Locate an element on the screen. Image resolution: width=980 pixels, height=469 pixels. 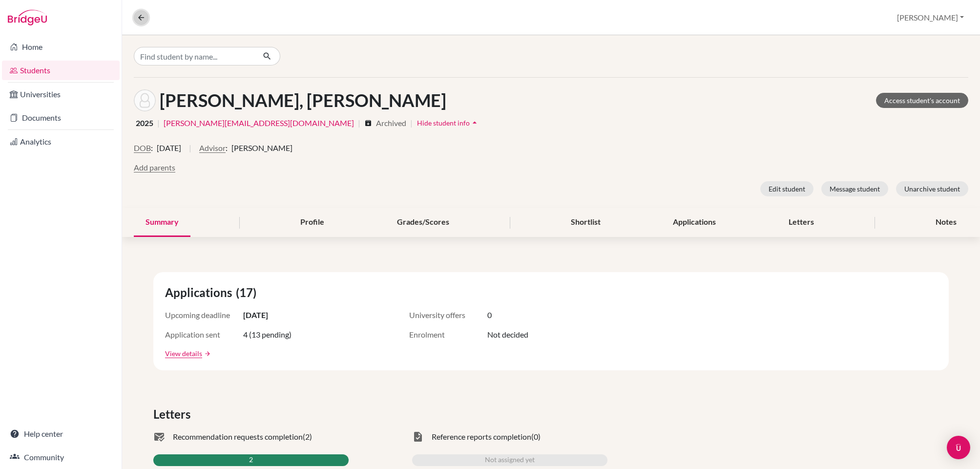
a: Students is located at coordinates (60, 70).